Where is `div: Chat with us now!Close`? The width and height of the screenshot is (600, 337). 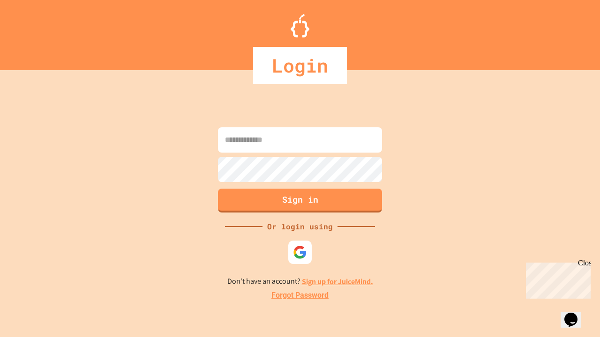 div: Chat with us now!Close is located at coordinates (34, 31).